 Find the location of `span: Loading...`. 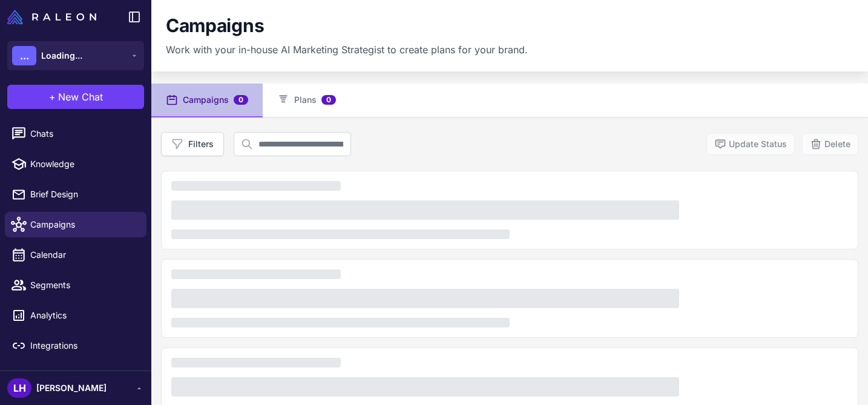

span: Loading... is located at coordinates (62, 56).